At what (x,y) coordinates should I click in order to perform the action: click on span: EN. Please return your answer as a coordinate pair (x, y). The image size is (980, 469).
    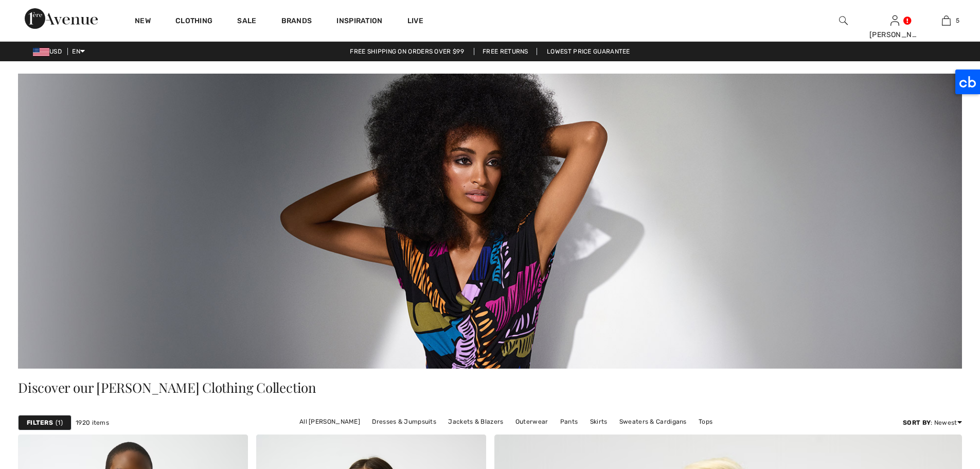
    Looking at the image, I should click on (78, 52).